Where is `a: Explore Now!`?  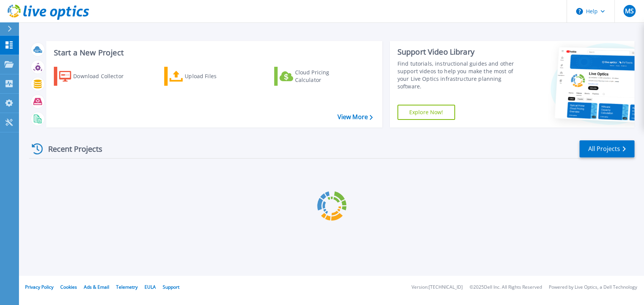 a: Explore Now! is located at coordinates (427, 112).